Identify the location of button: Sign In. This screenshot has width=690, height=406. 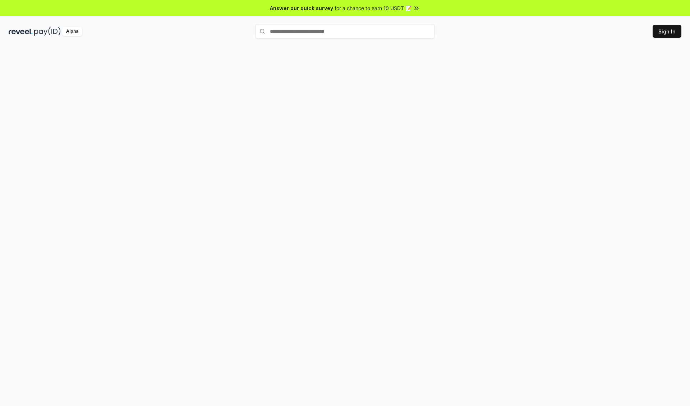
(667, 31).